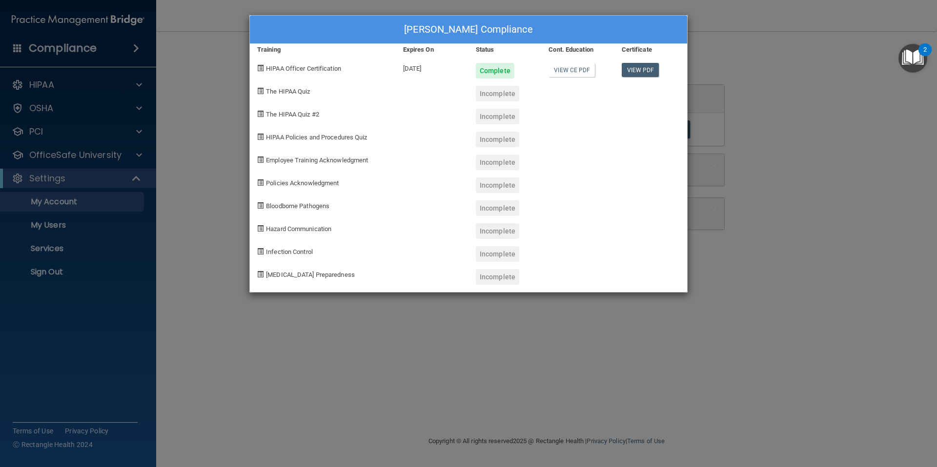  What do you see at coordinates (322, 50) in the screenshot?
I see `div: Training` at bounding box center [322, 50].